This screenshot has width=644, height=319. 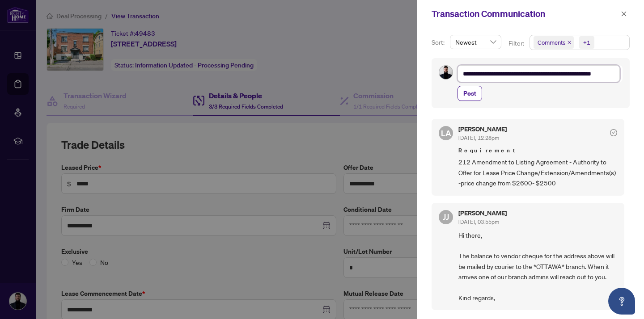 What do you see at coordinates (445, 134) in the screenshot?
I see `span: LA` at bounding box center [445, 134].